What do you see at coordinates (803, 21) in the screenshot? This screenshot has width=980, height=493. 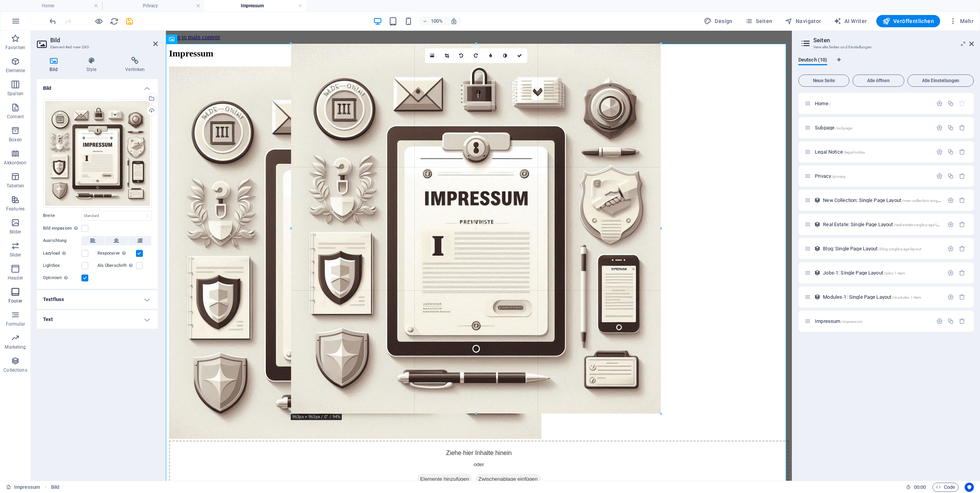 I see `span: Navigator` at bounding box center [803, 21].